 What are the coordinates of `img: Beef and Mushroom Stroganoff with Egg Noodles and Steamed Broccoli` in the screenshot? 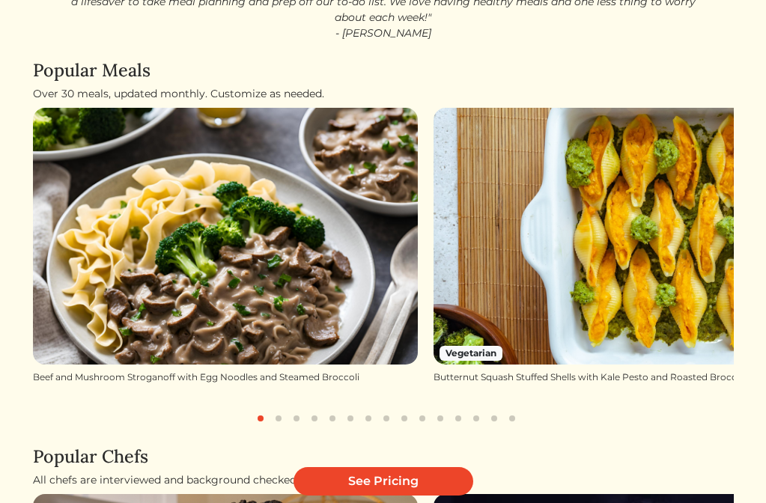 It's located at (225, 236).